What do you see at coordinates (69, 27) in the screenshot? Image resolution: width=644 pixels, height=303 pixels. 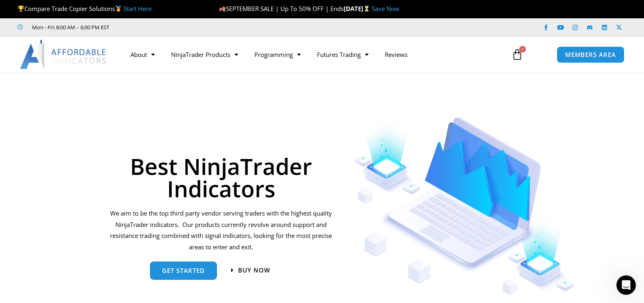 I see `span: Mon - Fri: 8:00 AM – 6:00 PM EST` at bounding box center [69, 27].